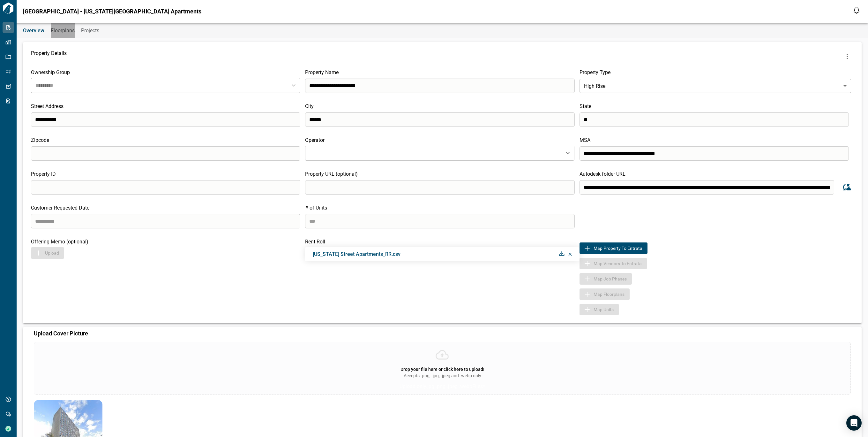 The width and height of the screenshot is (868, 437). What do you see at coordinates (568, 153) in the screenshot?
I see `button: Open` at bounding box center [568, 153].